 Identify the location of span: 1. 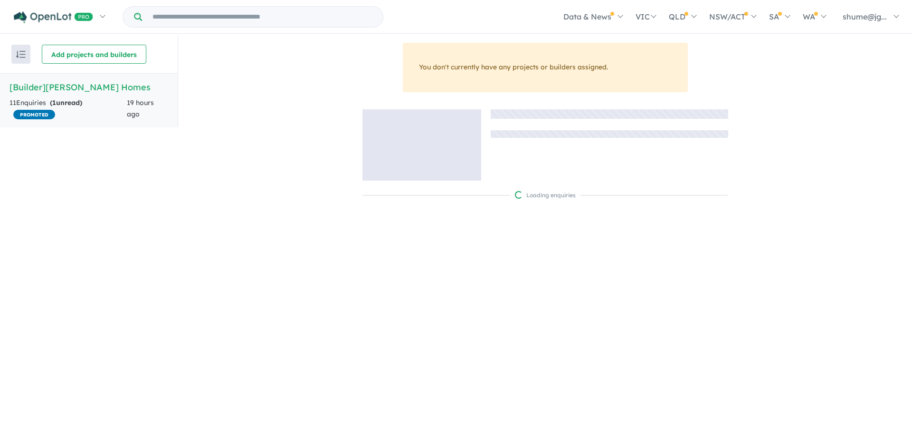
(54, 103).